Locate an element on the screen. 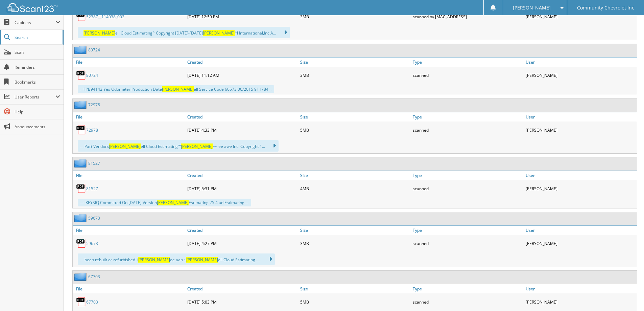  span: User Reports is located at coordinates (35, 97).